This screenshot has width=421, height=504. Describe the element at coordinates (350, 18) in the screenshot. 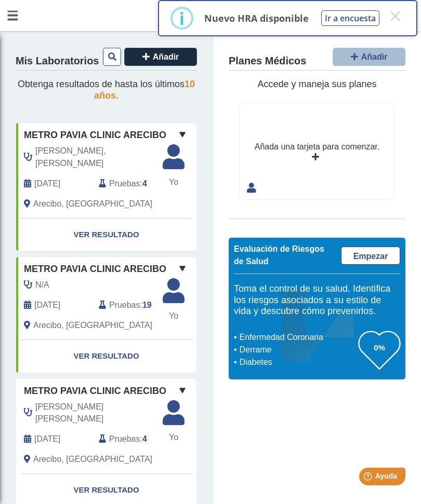

I see `button: Ir a encuesta` at that location.